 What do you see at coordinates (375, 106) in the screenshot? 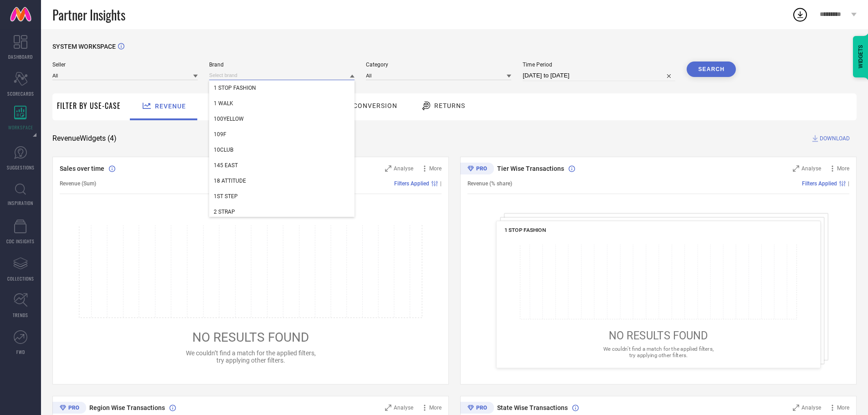
I see `span: Conversion` at bounding box center [375, 106].